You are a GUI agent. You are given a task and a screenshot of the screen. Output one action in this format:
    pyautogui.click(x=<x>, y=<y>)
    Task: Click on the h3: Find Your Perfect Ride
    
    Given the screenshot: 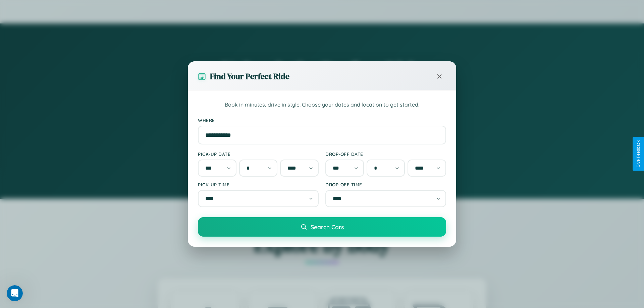 What is the action you would take?
    pyautogui.click(x=249, y=76)
    